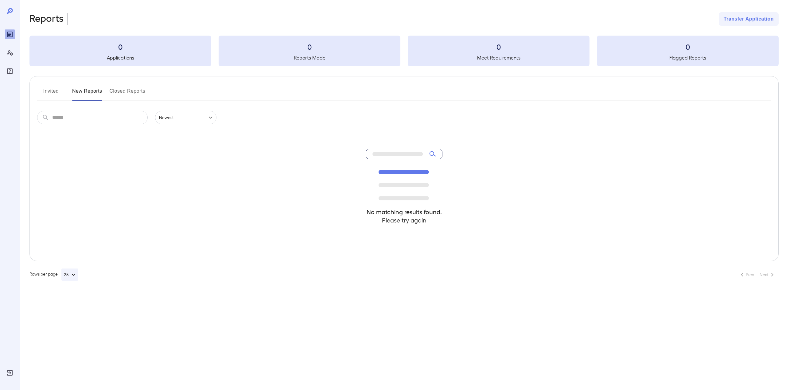 Image resolution: width=786 pixels, height=390 pixels. What do you see at coordinates (120, 58) in the screenshot?
I see `h5: Applications` at bounding box center [120, 58].